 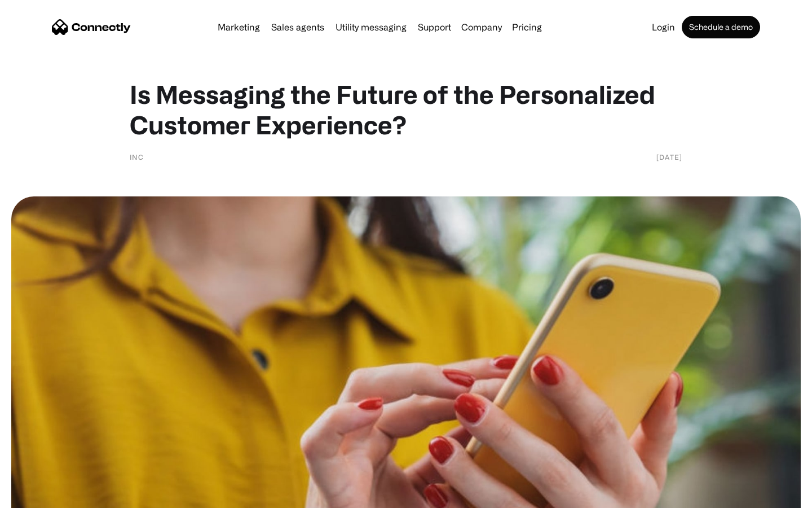 I want to click on a: Marketing, so click(x=239, y=27).